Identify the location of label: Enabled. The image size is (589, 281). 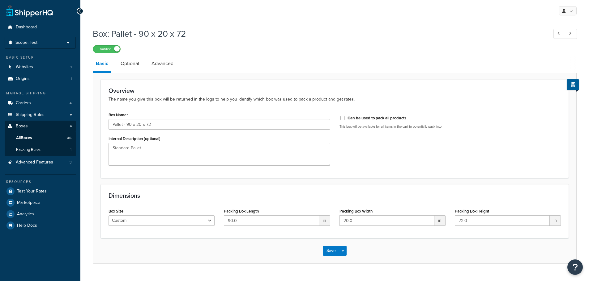
(107, 49).